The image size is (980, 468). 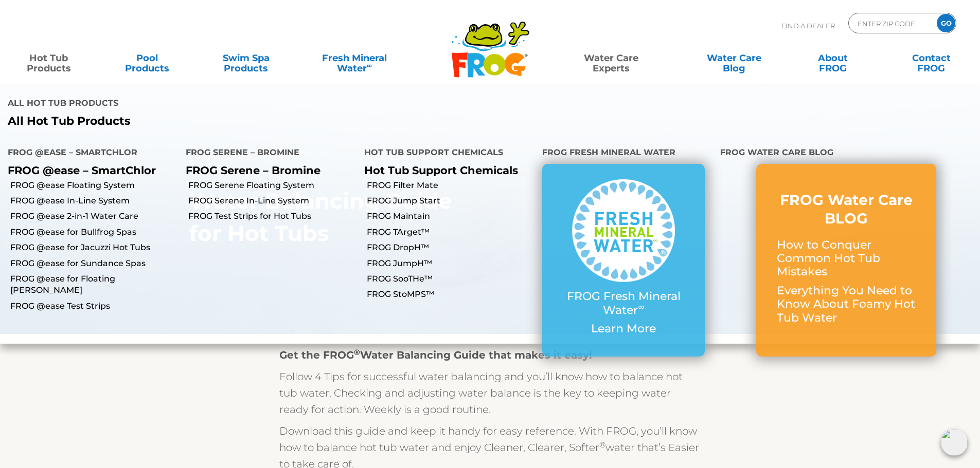 I want to click on input: GO, so click(x=946, y=23).